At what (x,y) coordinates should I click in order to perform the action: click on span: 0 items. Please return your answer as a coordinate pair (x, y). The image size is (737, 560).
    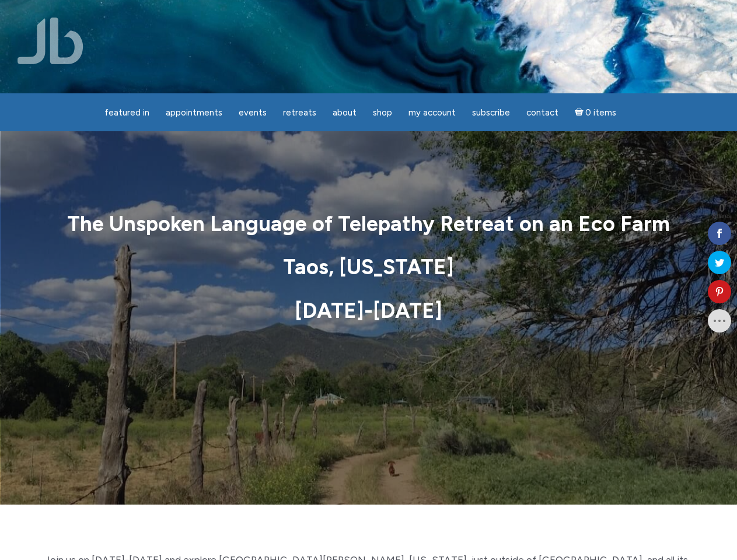
    Looking at the image, I should click on (600, 112).